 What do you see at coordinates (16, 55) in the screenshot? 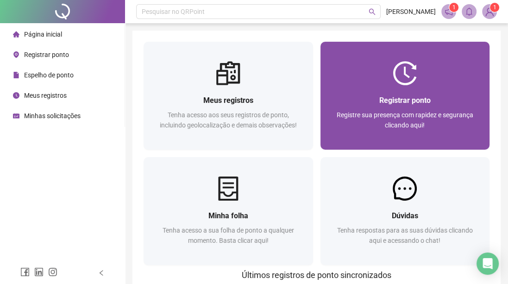
I see `span: environment` at bounding box center [16, 55].